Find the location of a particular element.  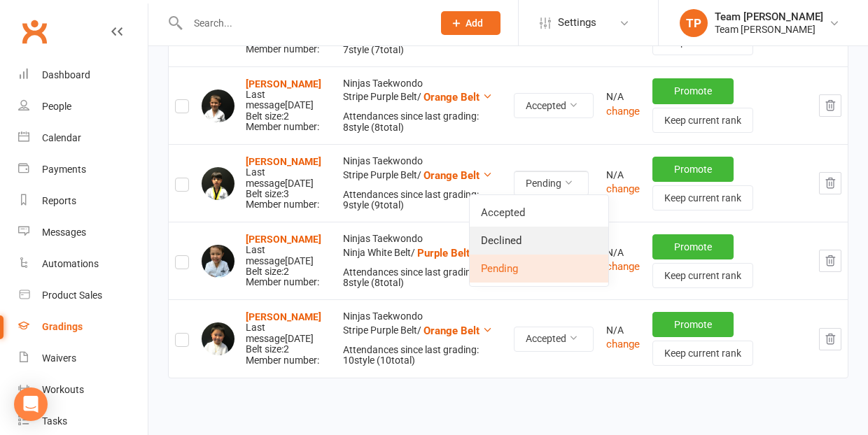

div: Payments is located at coordinates (64, 169).